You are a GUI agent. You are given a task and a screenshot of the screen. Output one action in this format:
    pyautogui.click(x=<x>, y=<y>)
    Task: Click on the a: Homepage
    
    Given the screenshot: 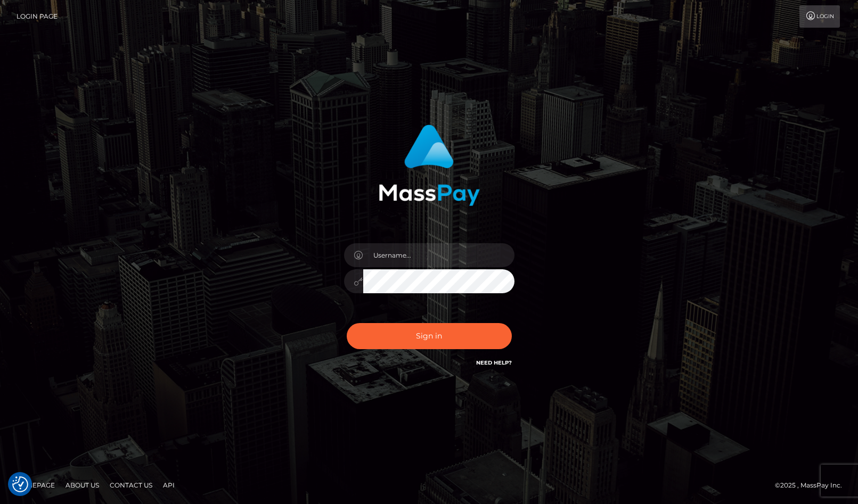 What is the action you would take?
    pyautogui.click(x=35, y=485)
    